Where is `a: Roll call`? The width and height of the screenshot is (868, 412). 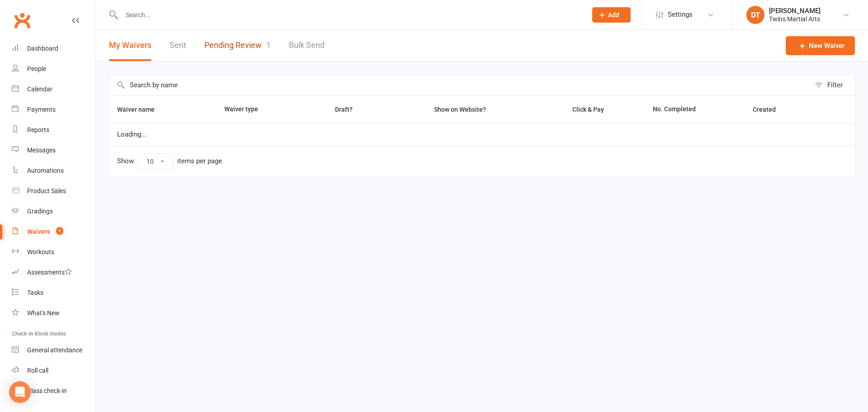
a: Roll call is located at coordinates (53, 371).